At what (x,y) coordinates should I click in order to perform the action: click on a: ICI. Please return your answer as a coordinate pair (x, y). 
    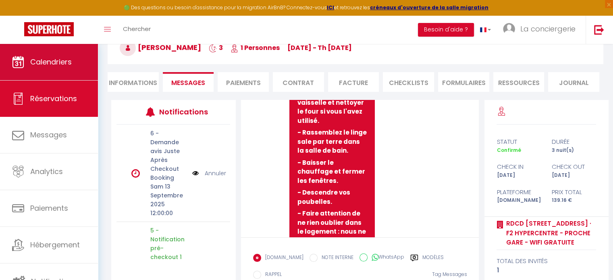
    Looking at the image, I should click on (331, 7).